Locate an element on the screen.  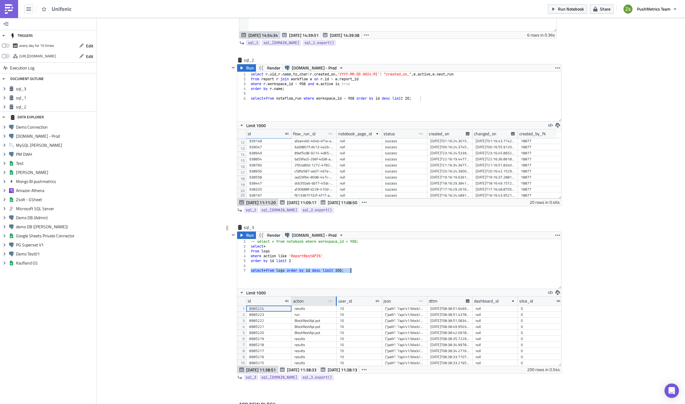
div: 938656 is located at coordinates (269, 171).